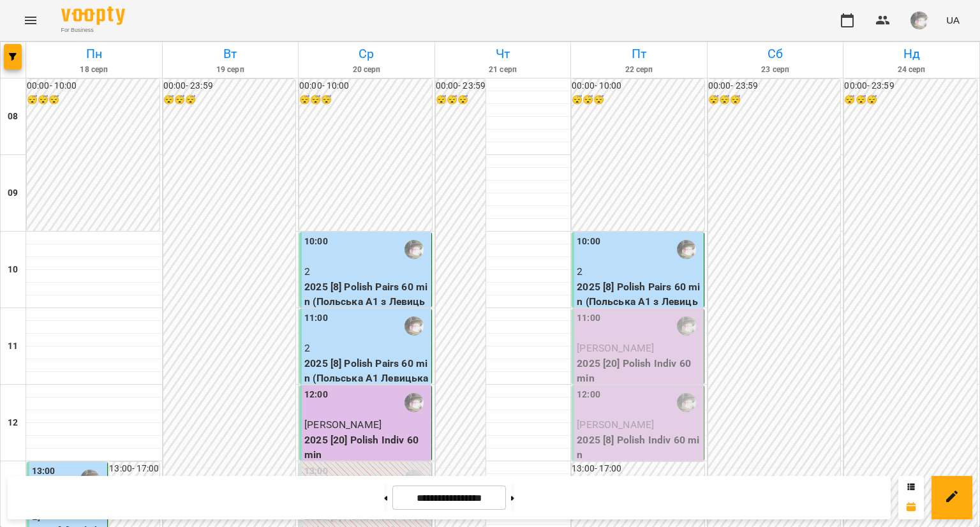  Describe the element at coordinates (503, 54) in the screenshot. I see `h6: Чт` at that location.